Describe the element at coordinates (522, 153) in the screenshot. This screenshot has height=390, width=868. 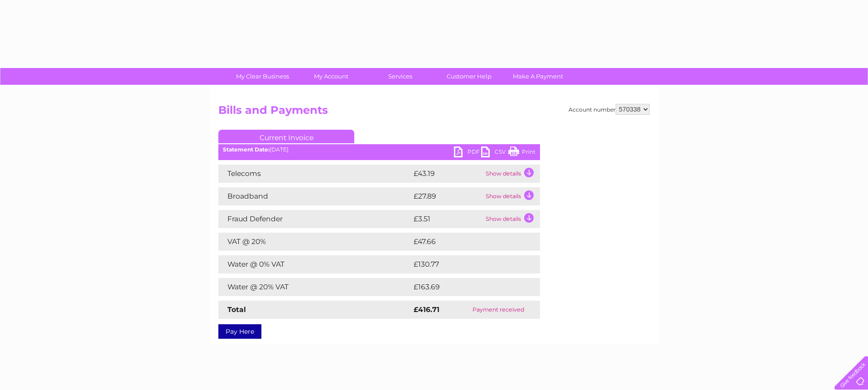
I see `a: Print` at that location.